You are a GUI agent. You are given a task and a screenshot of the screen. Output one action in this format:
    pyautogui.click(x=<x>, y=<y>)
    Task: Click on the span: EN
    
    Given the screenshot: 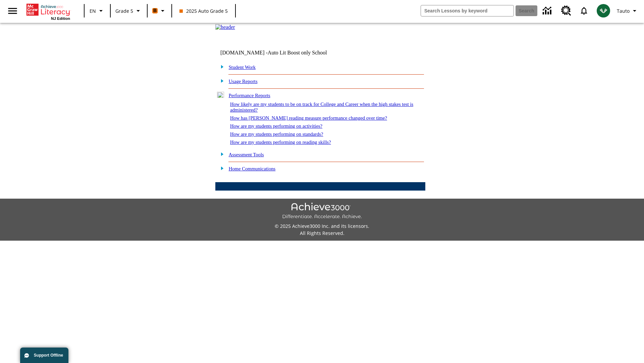 What is the action you would take?
    pyautogui.click(x=92, y=11)
    